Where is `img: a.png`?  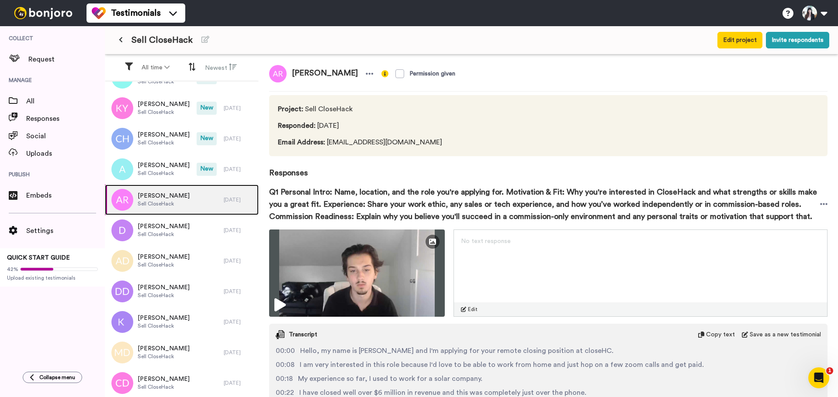 img: a.png is located at coordinates (122, 169).